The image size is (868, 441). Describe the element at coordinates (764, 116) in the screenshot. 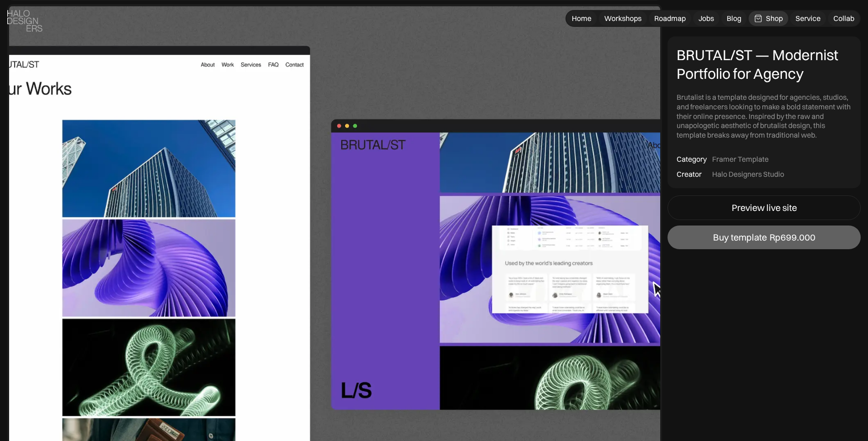

I see `div: Brutalist is a template designed for agencies, studios, and freelancers looking to make a bold st...` at that location.